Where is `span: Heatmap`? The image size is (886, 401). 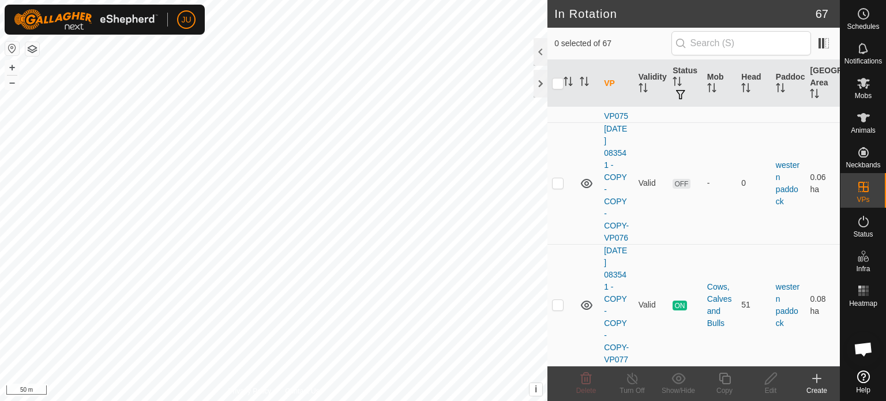
span: Heatmap is located at coordinates (863, 303).